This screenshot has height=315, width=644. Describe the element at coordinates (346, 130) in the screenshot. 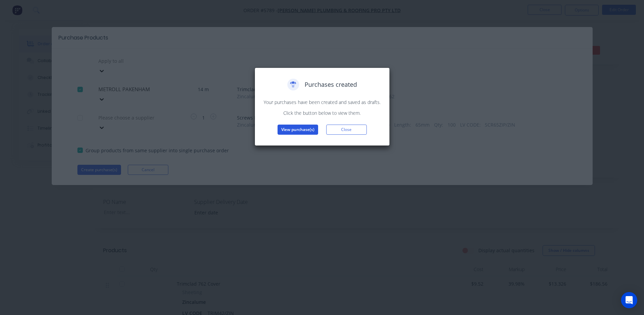

I see `button: Close` at that location.